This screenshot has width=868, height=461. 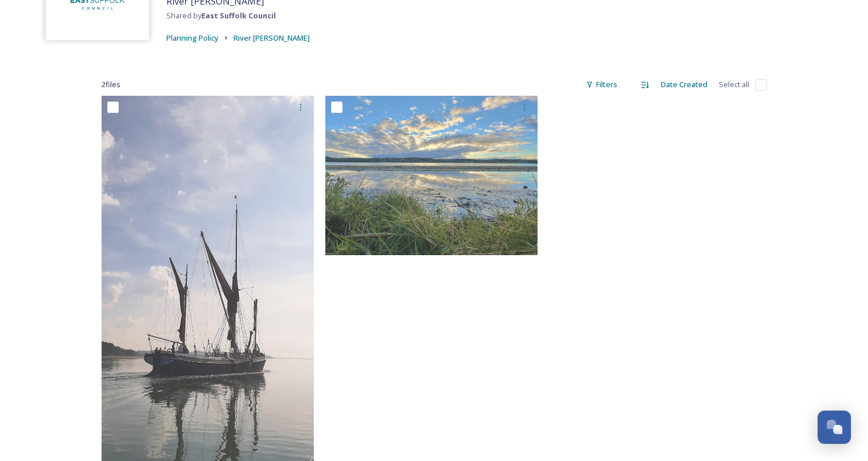 What do you see at coordinates (834, 427) in the screenshot?
I see `button: Open Chat` at bounding box center [834, 427].